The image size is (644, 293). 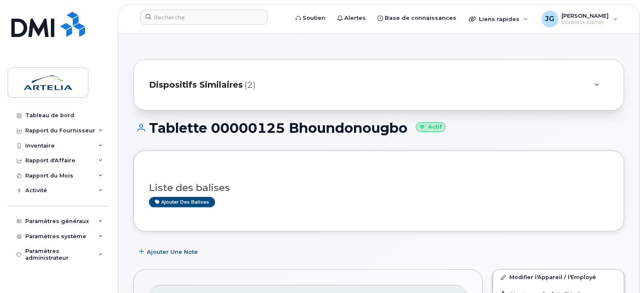 What do you see at coordinates (170, 252) in the screenshot?
I see `button: Ajouter une Note` at bounding box center [170, 252].